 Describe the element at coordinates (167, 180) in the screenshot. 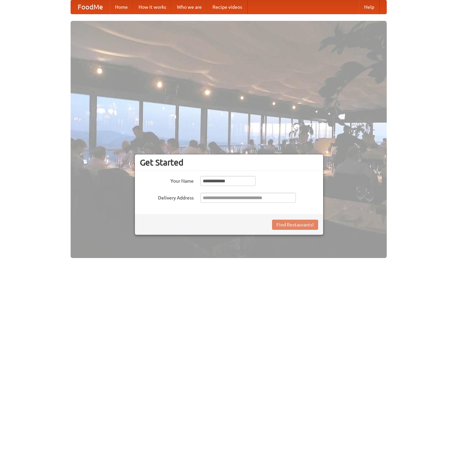

I see `label: Your Name` at that location.